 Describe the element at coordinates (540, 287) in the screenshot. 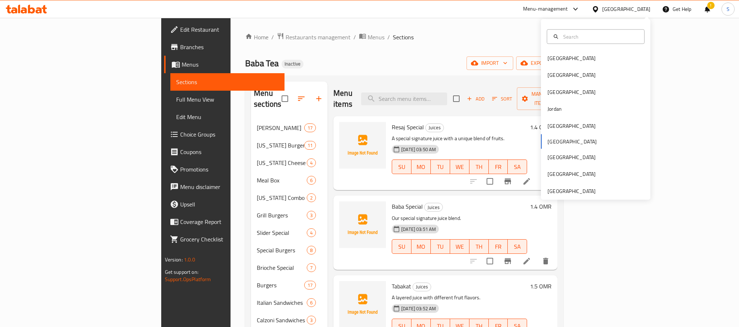

I see `h6: 1.5 OMR` at that location.